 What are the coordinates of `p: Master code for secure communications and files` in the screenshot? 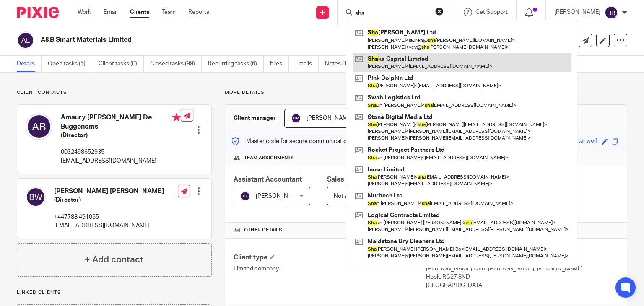 It's located at (303, 141).